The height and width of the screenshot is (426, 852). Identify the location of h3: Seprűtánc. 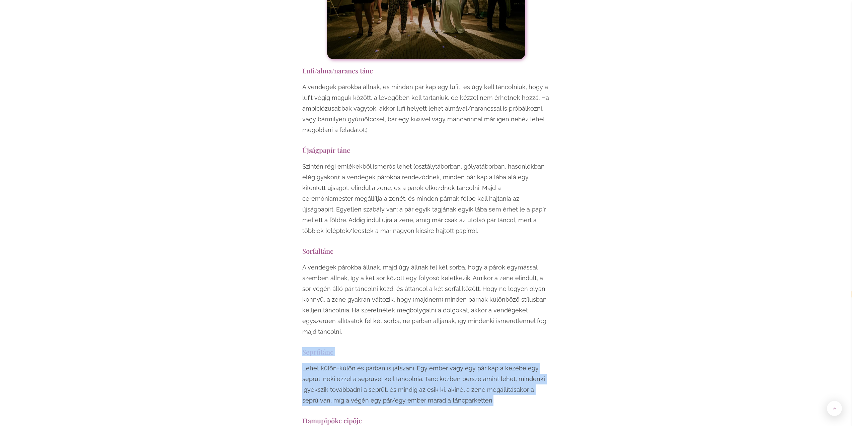
(426, 351).